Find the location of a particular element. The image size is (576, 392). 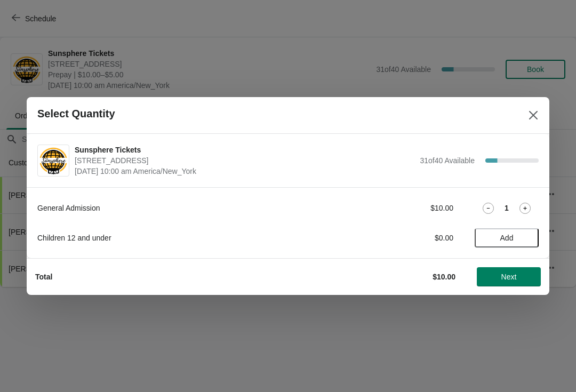

strong: $10.00 is located at coordinates (444, 277).